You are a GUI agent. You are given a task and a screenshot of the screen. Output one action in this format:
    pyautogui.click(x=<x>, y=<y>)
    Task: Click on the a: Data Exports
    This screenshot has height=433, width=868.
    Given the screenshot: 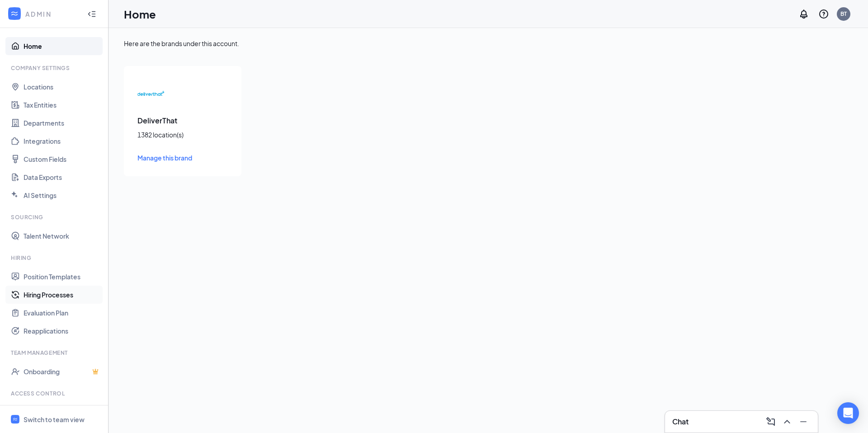 What is the action you would take?
    pyautogui.click(x=62, y=177)
    